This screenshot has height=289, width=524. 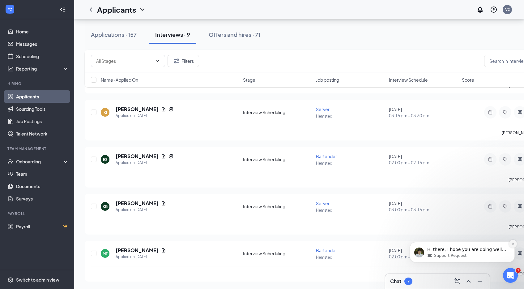 I want to click on svg: Filter, so click(x=176, y=61).